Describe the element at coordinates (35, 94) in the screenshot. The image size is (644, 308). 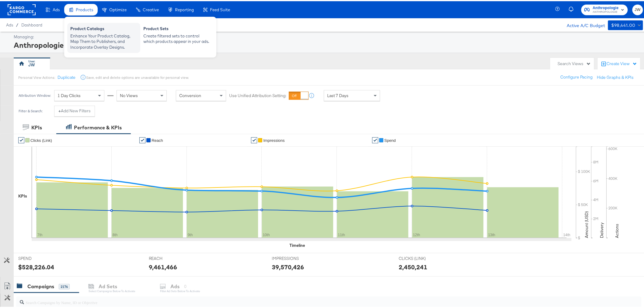
I see `div: Attribution Window:` at that location.